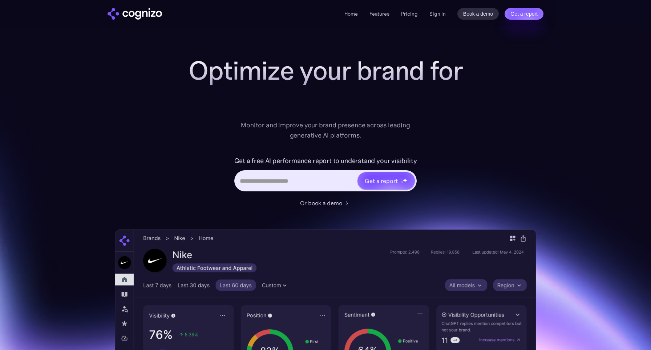  I want to click on h1: Optimize your brand for, so click(326, 70).